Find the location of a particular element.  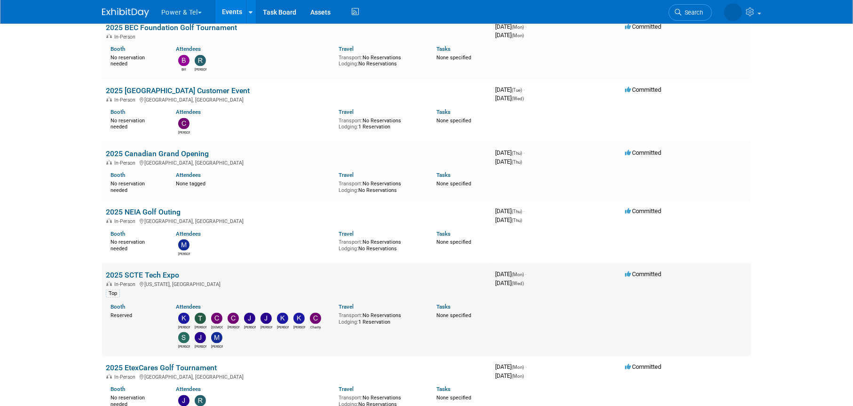

div: Top is located at coordinates (113, 294).